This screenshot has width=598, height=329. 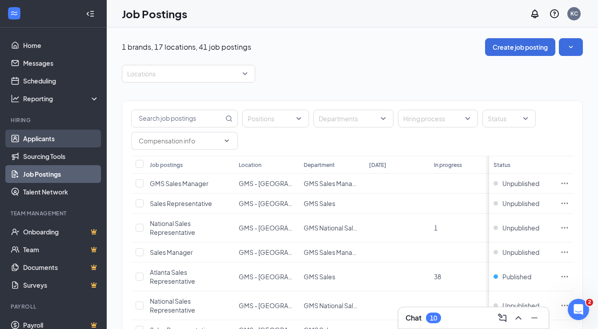 What do you see at coordinates (462, 165) in the screenshot?
I see `th: In progress` at bounding box center [462, 165].